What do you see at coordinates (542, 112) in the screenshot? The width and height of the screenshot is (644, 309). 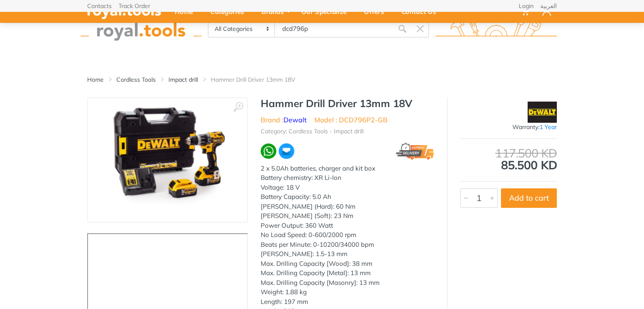 I see `img: Dewalt` at bounding box center [542, 112].